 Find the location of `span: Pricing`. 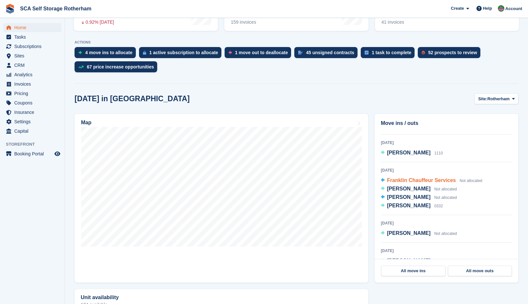

span: Pricing is located at coordinates (34, 93).